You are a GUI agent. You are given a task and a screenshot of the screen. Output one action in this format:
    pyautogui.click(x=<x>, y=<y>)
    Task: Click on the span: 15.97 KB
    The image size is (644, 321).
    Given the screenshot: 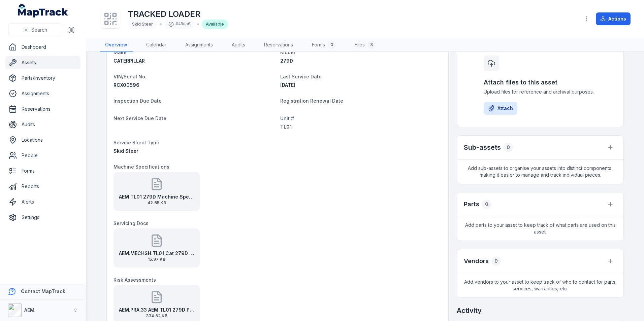 What is the action you would take?
    pyautogui.click(x=157, y=259)
    